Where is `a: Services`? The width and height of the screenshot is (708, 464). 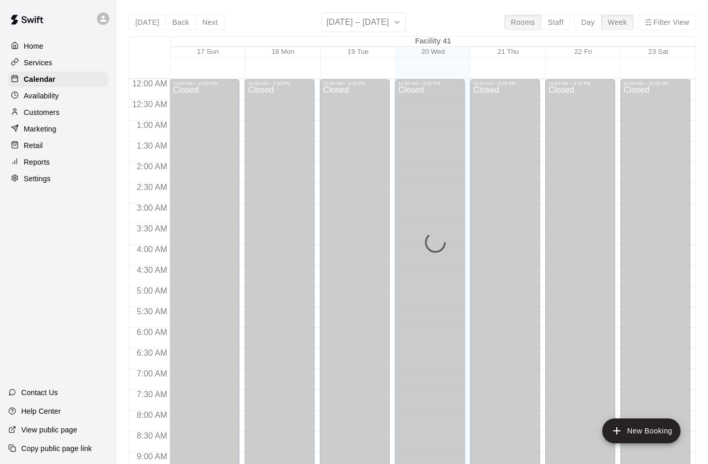
a: Services is located at coordinates (58, 63).